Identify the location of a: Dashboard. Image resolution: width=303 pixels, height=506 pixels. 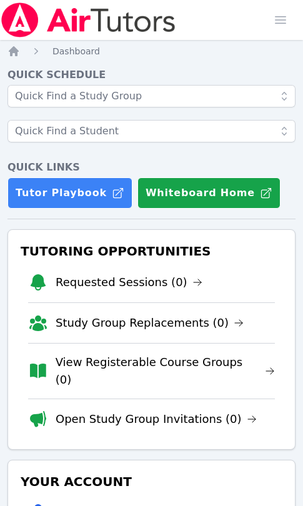
(76, 51).